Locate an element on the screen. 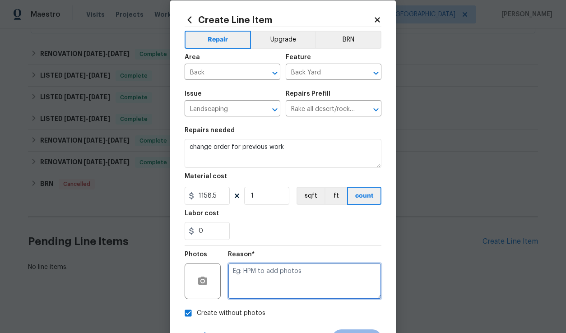 The image size is (566, 333). h5: Issue is located at coordinates (193, 94).